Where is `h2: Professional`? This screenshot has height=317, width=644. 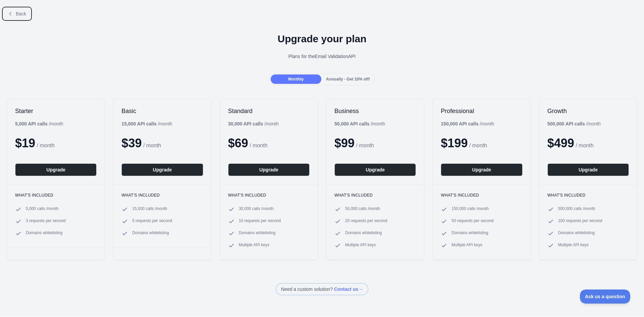 h2: Professional is located at coordinates (481, 111).